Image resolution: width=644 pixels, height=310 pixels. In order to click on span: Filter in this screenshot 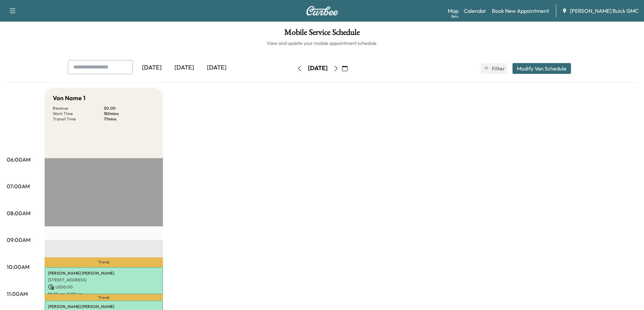, I will do `click(498, 68)`.